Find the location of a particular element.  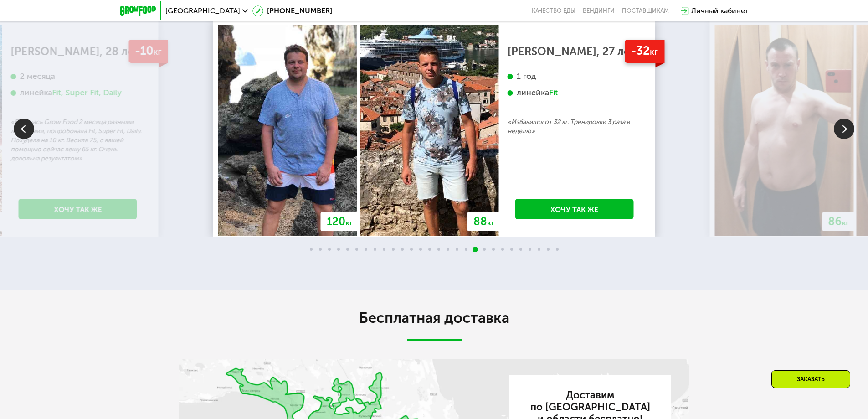

div: 120 is located at coordinates (339, 222).